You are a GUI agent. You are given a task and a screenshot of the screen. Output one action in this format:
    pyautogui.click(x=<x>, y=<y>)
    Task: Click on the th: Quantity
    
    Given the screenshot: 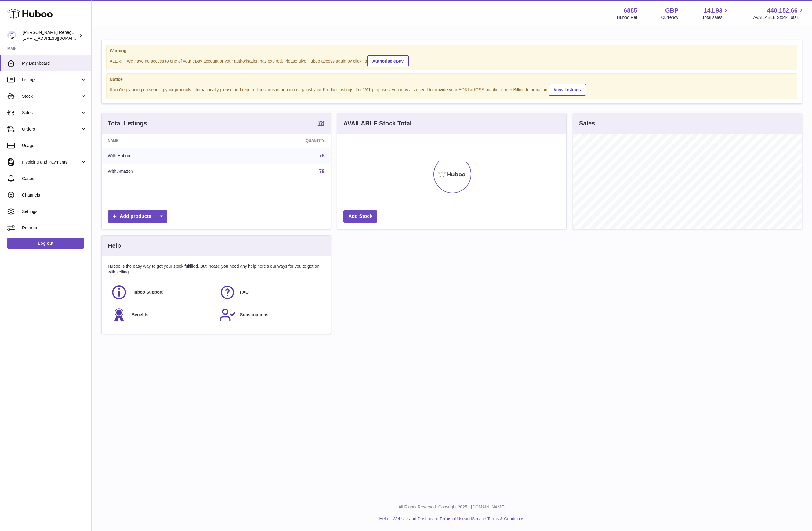 What is the action you would take?
    pyautogui.click(x=279, y=141)
    